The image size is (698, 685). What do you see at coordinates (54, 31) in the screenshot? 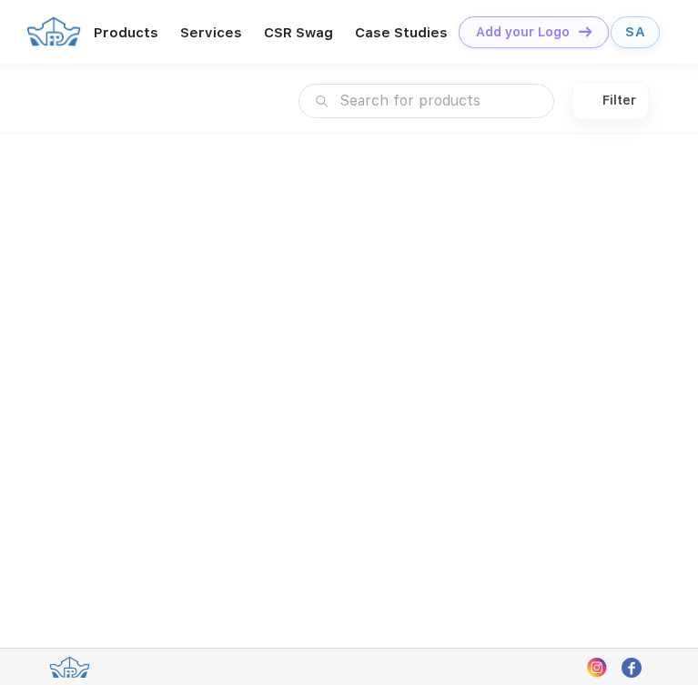
I see `img: FP-CROWN.png` at bounding box center [54, 31].